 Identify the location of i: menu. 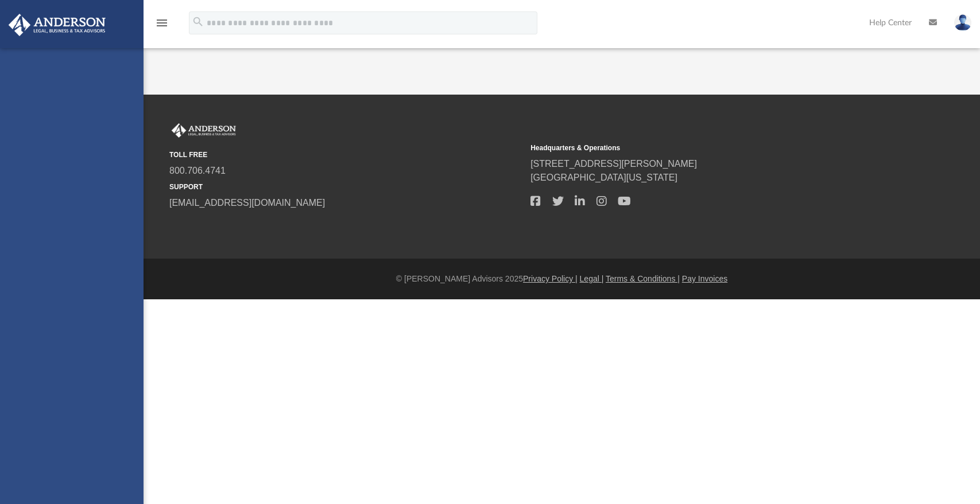
(162, 23).